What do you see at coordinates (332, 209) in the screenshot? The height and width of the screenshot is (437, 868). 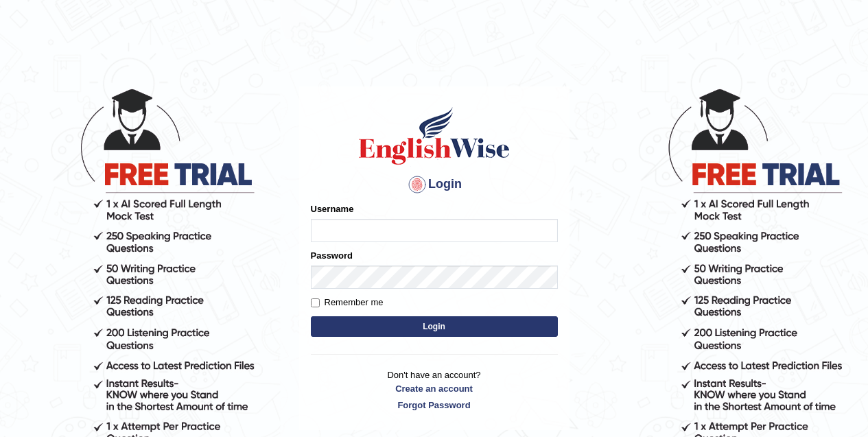 I see `label: Username` at bounding box center [332, 209].